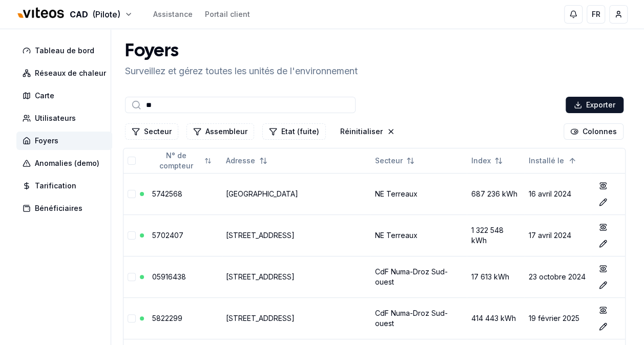 Image resolution: width=644 pixels, height=345 pixels. Describe the element at coordinates (74, 14) in the screenshot. I see `button: CAD(Pilote)` at that location.